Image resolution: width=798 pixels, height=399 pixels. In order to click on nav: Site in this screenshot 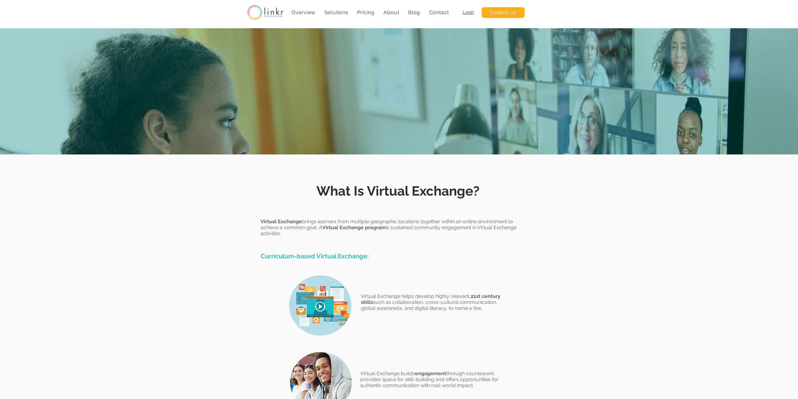, I will do `click(370, 12)`.